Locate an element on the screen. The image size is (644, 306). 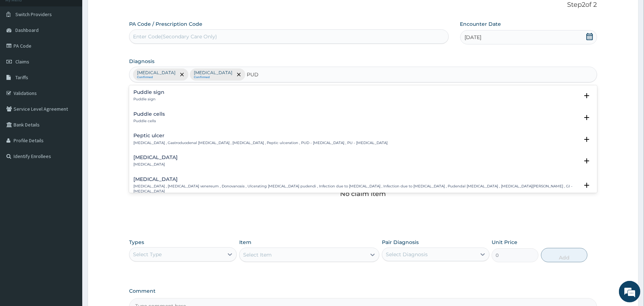
span: Claims is located at coordinates (22, 62).